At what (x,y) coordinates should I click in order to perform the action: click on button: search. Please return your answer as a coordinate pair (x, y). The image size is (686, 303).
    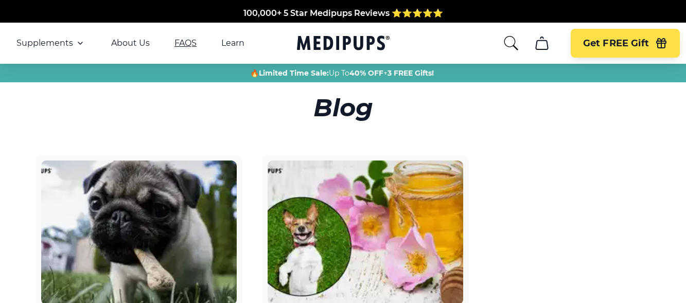
    Looking at the image, I should click on (511, 43).